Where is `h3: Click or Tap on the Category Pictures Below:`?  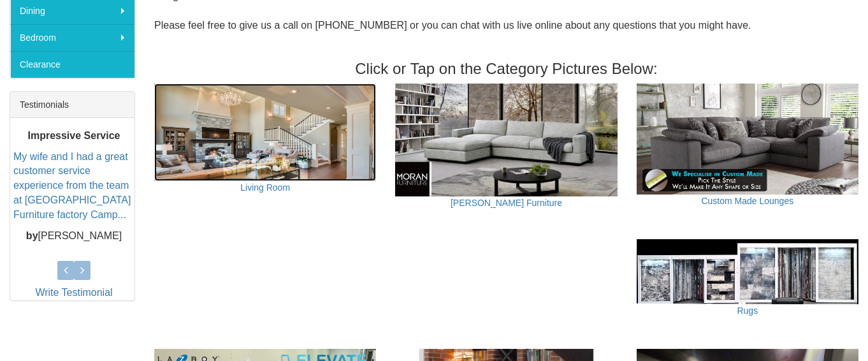 h3: Click or Tap on the Category Pictures Below: is located at coordinates (506, 69).